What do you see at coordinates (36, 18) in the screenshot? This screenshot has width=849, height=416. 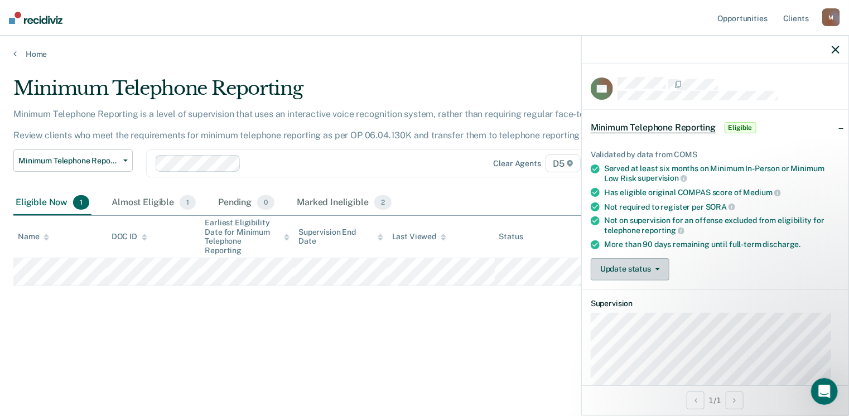 I see `img: Recidiviz` at bounding box center [36, 18].